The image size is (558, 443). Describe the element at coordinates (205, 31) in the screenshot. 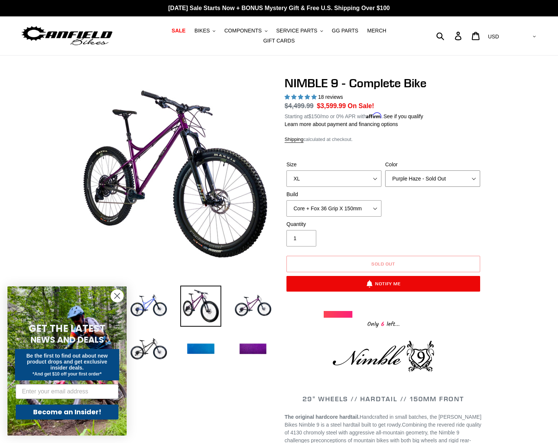

I see `button: BIKES` at that location.